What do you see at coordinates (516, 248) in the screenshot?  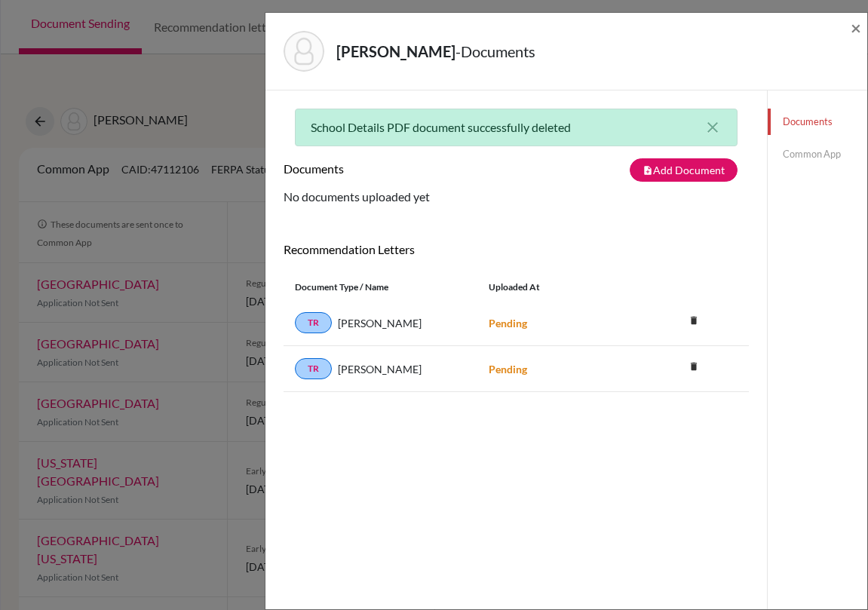 I see `h6: Recommendation Letters` at bounding box center [516, 248].